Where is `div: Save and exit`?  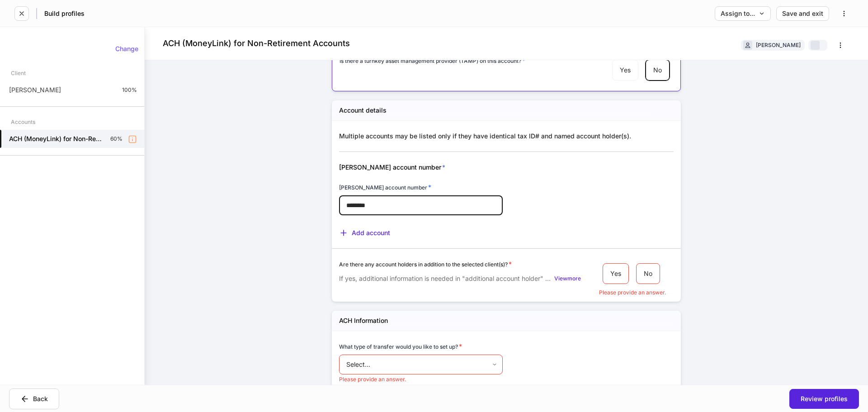
div: Save and exit is located at coordinates (802, 13).